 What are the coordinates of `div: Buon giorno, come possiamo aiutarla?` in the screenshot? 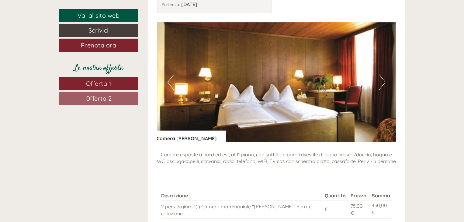 It's located at (52, 26).